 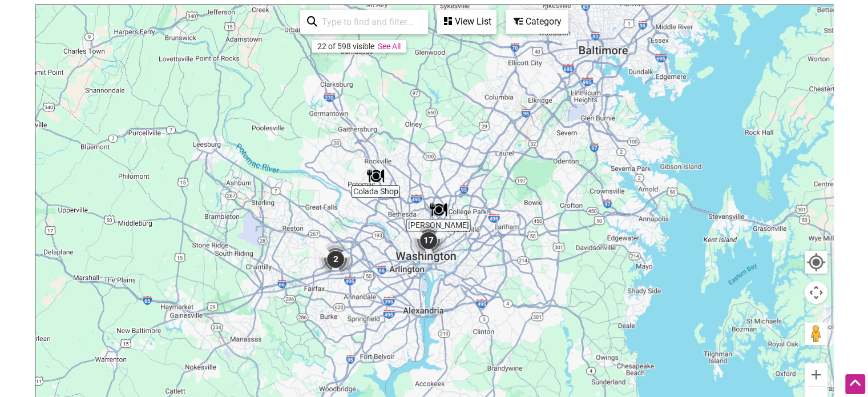 I want to click on div: Filter by category, so click(x=537, y=21).